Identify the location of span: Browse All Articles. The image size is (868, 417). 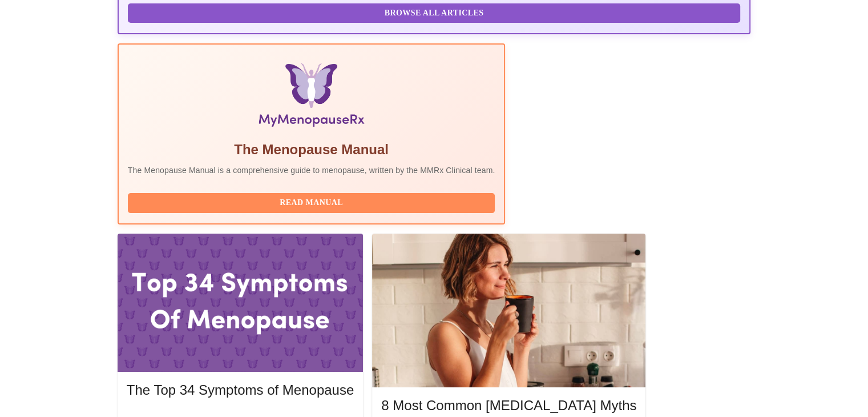
(434, 13).